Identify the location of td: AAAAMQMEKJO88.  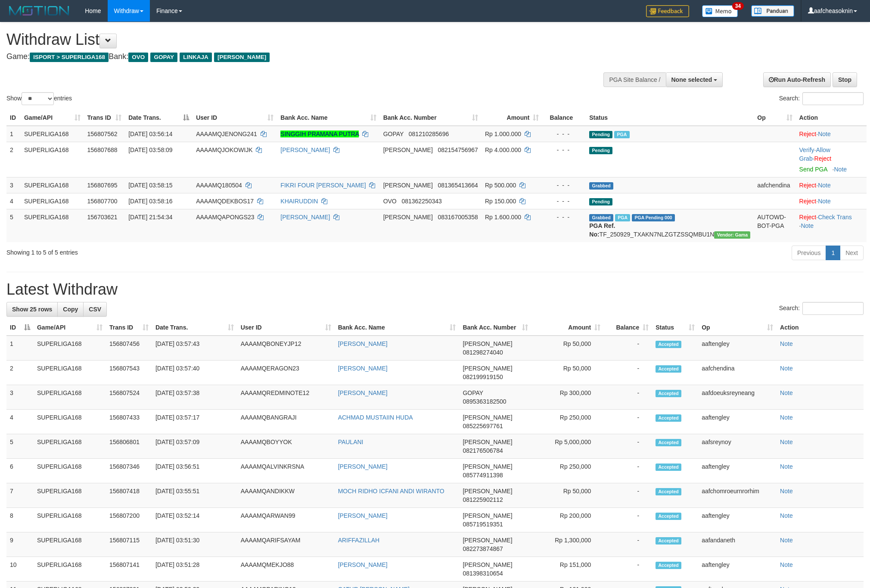
(286, 569).